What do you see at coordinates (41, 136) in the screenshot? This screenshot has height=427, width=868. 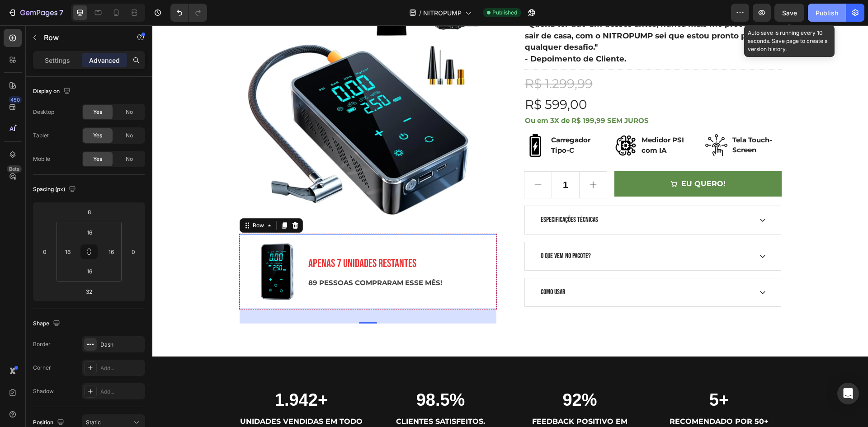 I see `div: Tablet` at bounding box center [41, 136].